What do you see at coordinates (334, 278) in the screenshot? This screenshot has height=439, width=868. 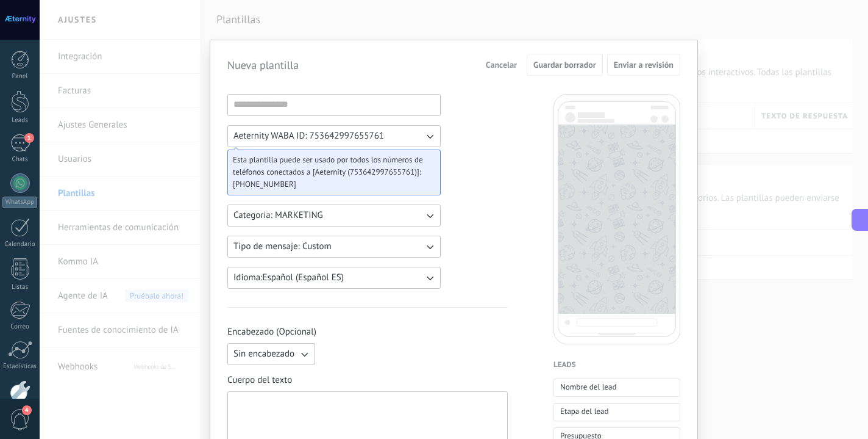 I see `button: Idioma:Español (Español ES)` at bounding box center [334, 278].